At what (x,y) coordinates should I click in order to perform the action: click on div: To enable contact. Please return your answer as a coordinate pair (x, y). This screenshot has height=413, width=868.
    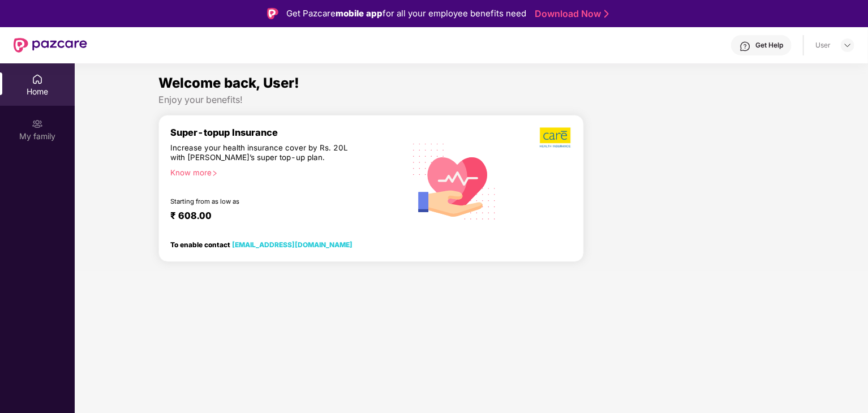
    Looking at the image, I should click on (262, 245).